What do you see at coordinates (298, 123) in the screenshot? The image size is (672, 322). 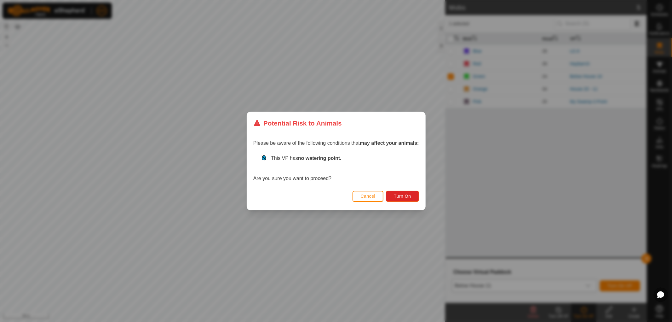 I see `div: Potential Risk to Animals` at bounding box center [298, 123].